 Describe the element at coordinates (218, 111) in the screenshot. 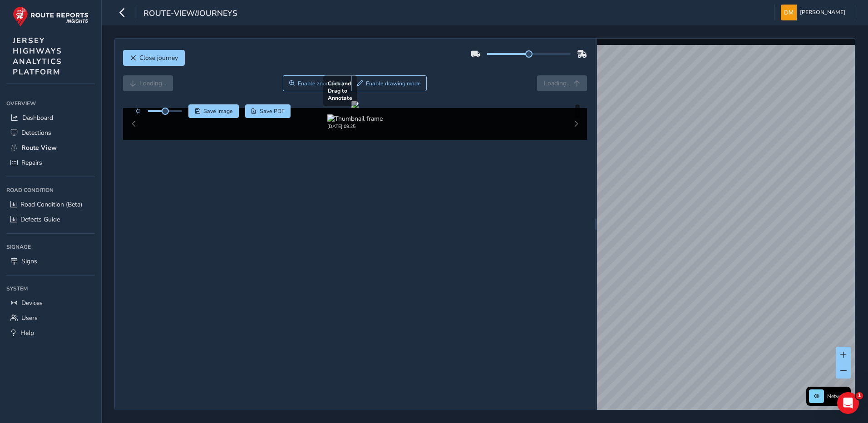

I see `span: Save image` at that location.